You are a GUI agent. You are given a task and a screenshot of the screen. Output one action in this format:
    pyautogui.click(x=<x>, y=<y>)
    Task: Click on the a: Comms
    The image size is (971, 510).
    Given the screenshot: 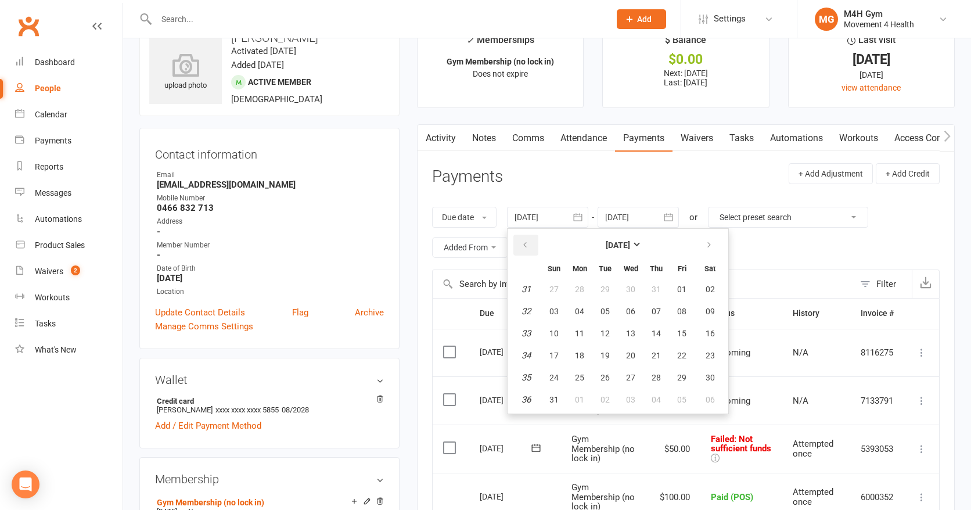 What is the action you would take?
    pyautogui.click(x=528, y=138)
    